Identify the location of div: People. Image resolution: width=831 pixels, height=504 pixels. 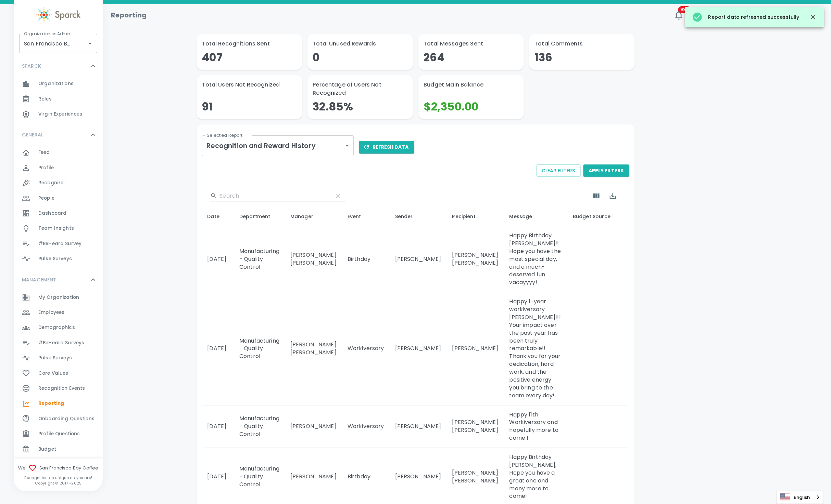
(58, 198).